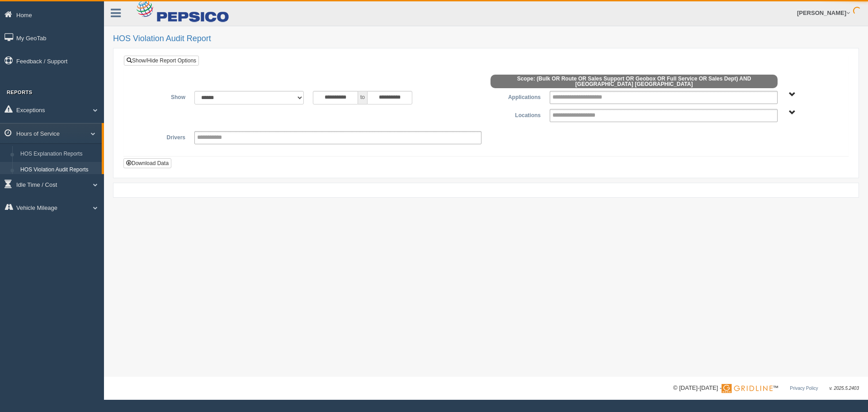  I want to click on span: Scope: (Bulk OR Route OR Sales Support OR Geobox OR Full Service OR Sales Dept) AND [GEOGRAPHIC_D..., so click(633, 81).